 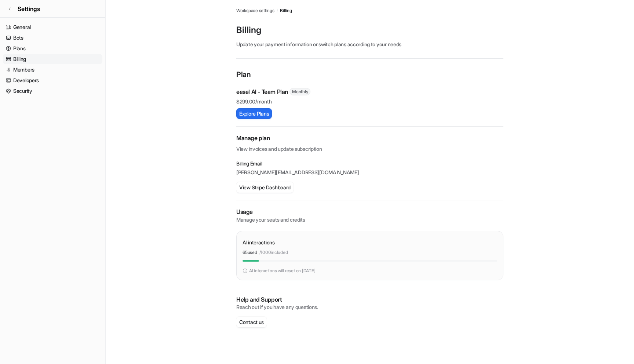 I want to click on p: 65 used, so click(x=250, y=252).